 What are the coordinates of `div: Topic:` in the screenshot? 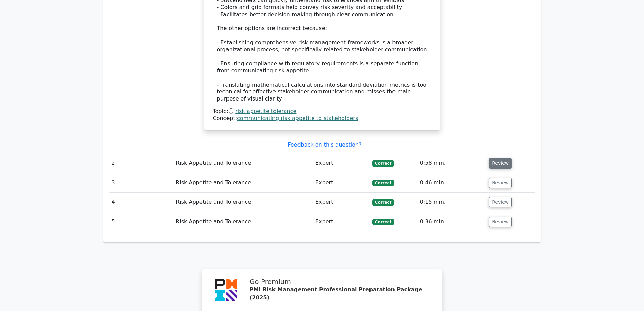 It's located at (322, 111).